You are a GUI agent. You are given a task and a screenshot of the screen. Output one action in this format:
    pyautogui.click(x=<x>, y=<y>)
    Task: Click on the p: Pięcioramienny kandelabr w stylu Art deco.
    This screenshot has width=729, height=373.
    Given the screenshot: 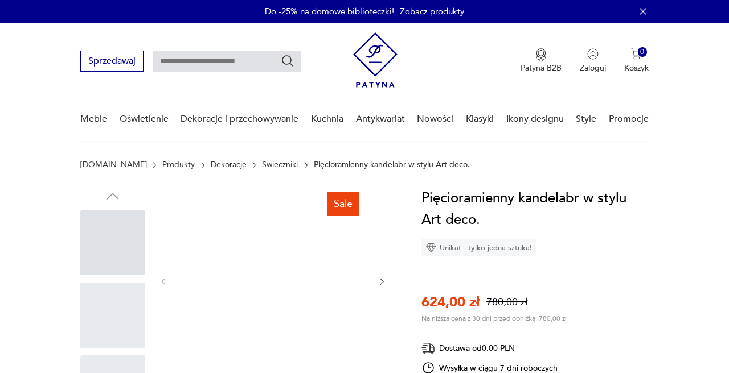 What is the action you would take?
    pyautogui.click(x=392, y=165)
    